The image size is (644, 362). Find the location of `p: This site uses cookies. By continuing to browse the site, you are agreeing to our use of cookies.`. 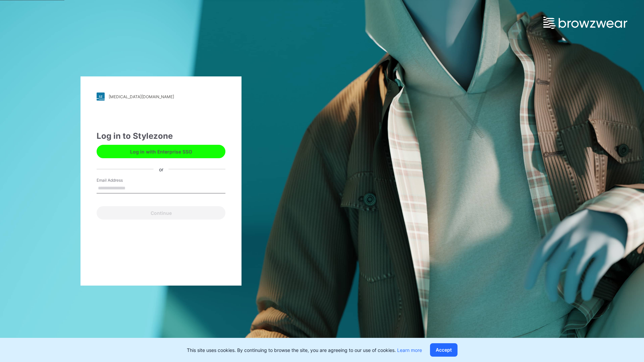

p: This site uses cookies. By continuing to browse the site, you are agreeing to our use of cookies. is located at coordinates (304, 350).